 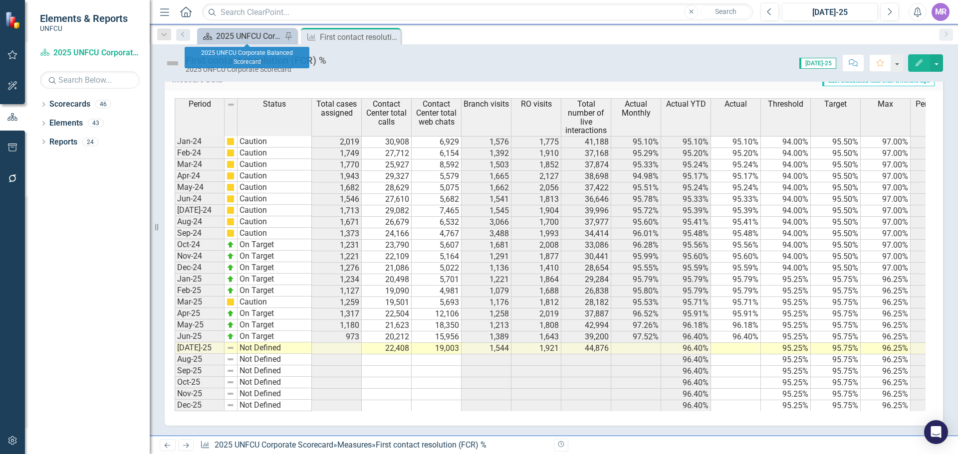 I want to click on td: 34,414, so click(x=586, y=234).